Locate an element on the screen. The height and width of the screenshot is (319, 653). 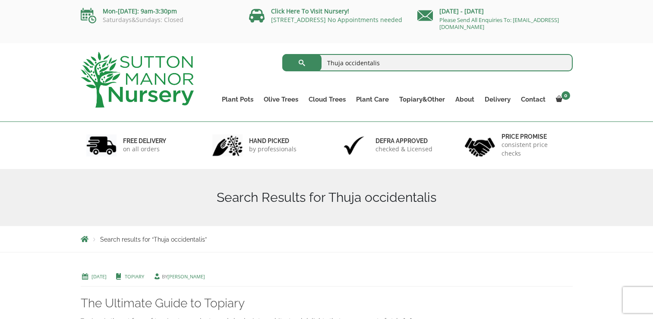
nav: Breadcrumbs is located at coordinates (327, 239).